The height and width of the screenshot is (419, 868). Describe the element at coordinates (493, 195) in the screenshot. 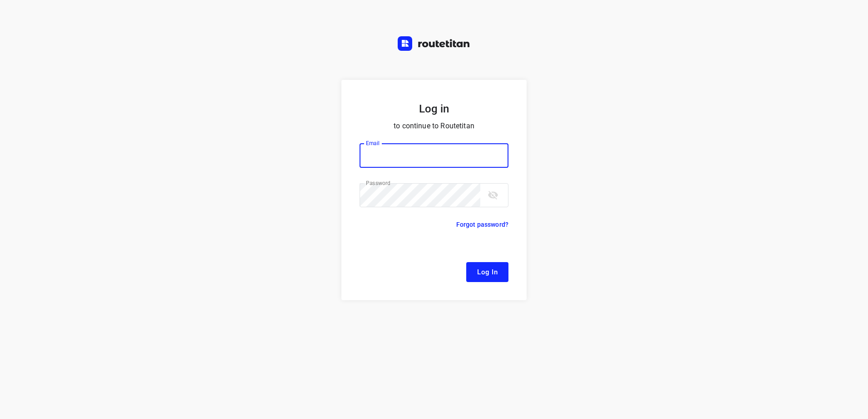

I see `button: toggle password visibility` at that location.